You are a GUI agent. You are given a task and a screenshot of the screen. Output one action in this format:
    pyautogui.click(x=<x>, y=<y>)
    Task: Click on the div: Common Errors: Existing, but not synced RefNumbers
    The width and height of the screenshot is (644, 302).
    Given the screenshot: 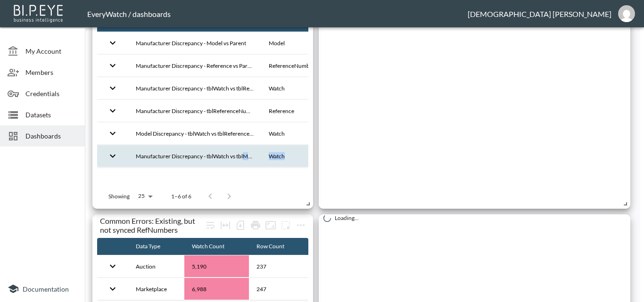 What is the action you would take?
    pyautogui.click(x=151, y=225)
    